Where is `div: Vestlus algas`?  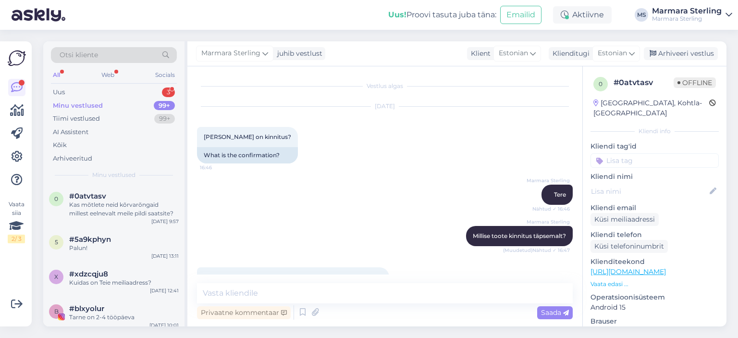 div: Vestlus algas is located at coordinates (385, 86).